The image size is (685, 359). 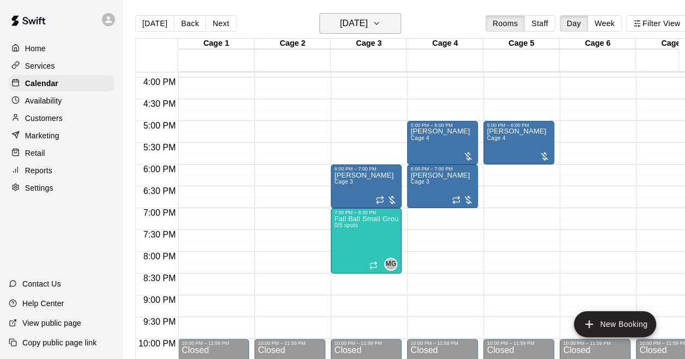 I want to click on p: Settings, so click(x=39, y=188).